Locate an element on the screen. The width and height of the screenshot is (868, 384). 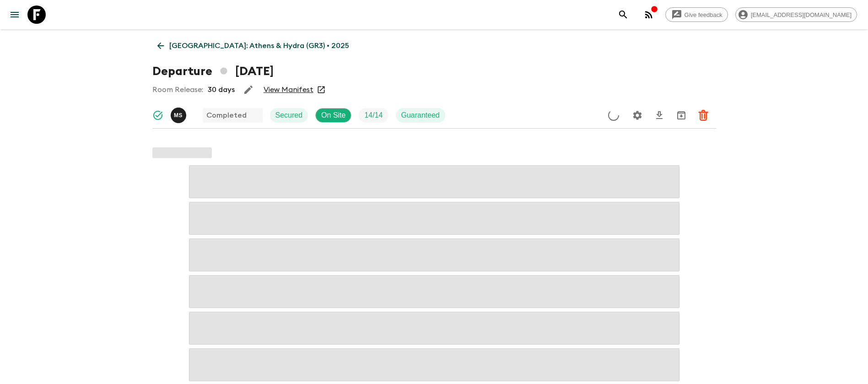
p: 14 / 14 is located at coordinates (374, 115).